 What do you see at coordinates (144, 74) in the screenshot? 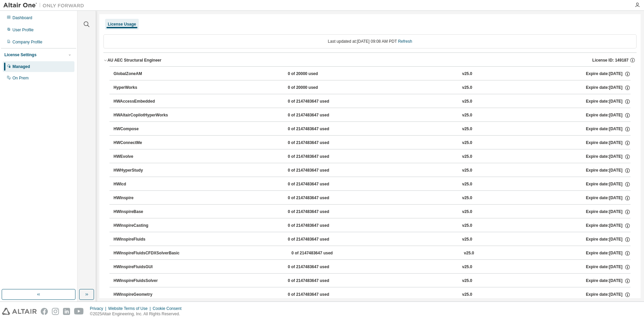
I see `div: GlobalZoneAM` at bounding box center [144, 74].